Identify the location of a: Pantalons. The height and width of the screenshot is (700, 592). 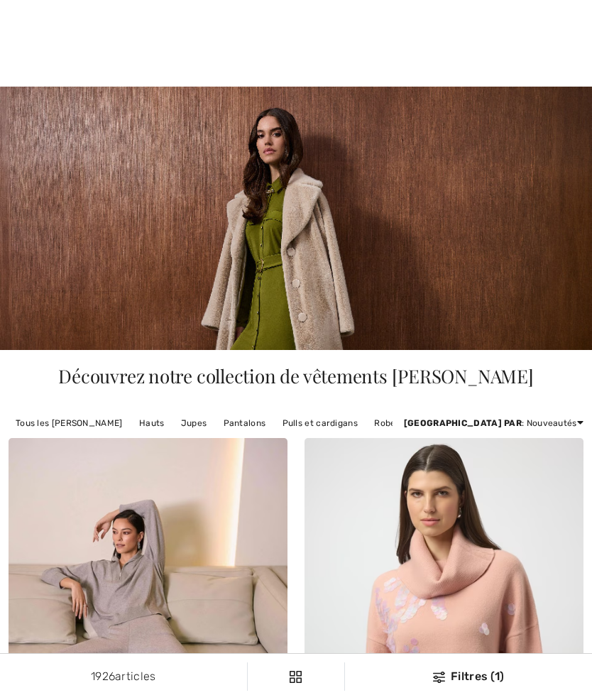
(245, 423).